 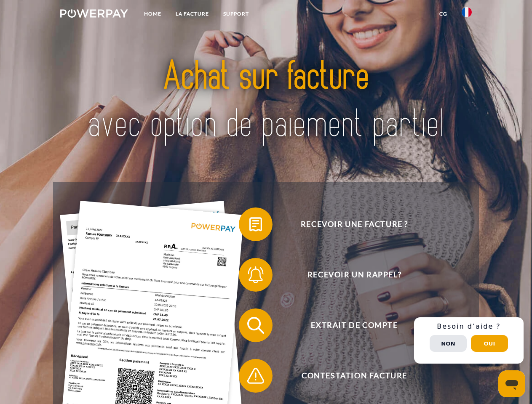 I want to click on button: Oui, so click(x=489, y=343).